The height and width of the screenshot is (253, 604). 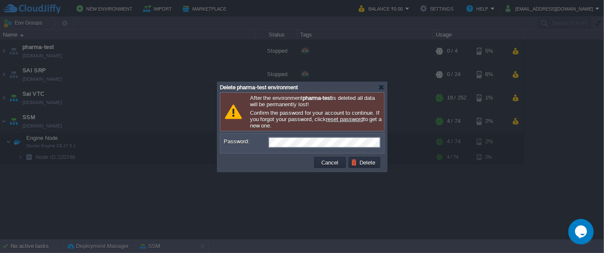 I want to click on button: Cancel, so click(x=330, y=162).